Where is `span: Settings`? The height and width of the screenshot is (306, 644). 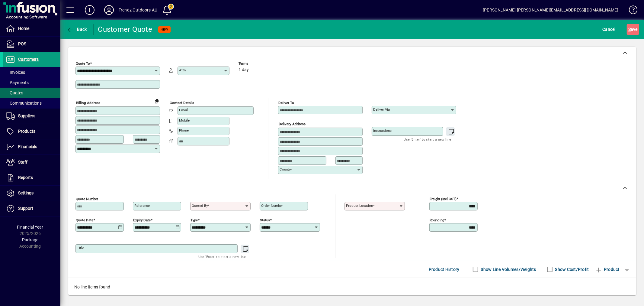
span: Settings is located at coordinates (26, 193).